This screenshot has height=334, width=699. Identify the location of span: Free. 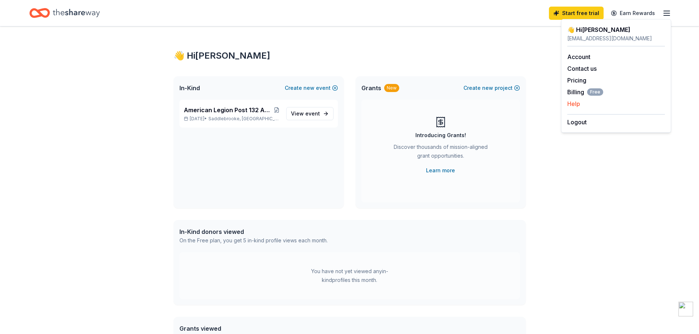
(596, 92).